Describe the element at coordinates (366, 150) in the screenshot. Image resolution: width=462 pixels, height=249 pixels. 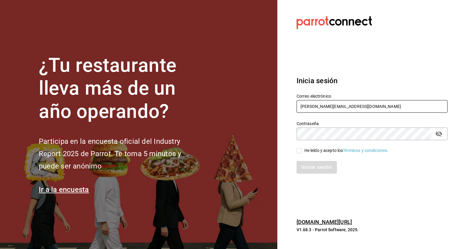
I see `a: Términos y condiciones.` at that location.